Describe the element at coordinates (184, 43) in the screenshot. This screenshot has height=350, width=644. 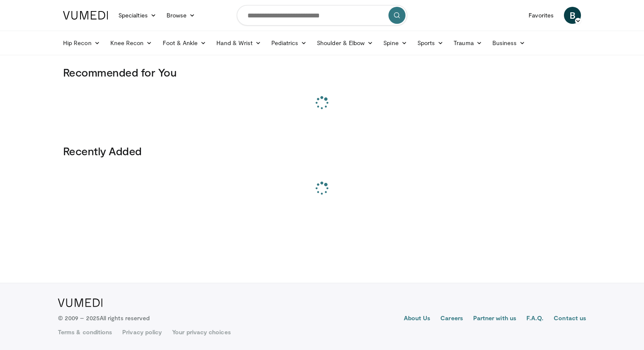
I see `a: Foot & Ankle` at that location.